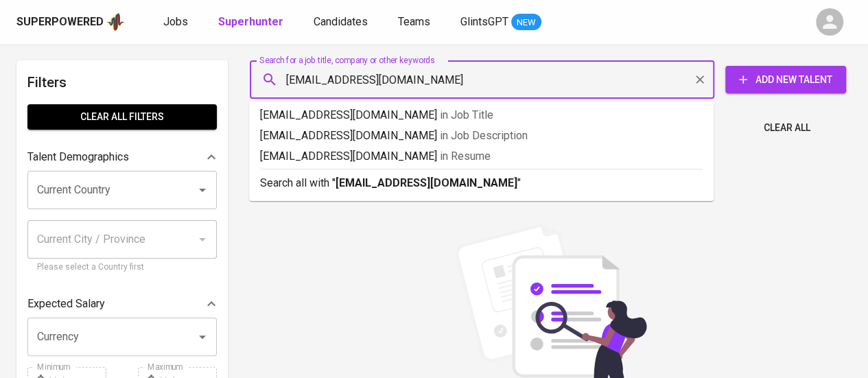 Image resolution: width=868 pixels, height=378 pixels. I want to click on div: Expected Salary, so click(122, 303).